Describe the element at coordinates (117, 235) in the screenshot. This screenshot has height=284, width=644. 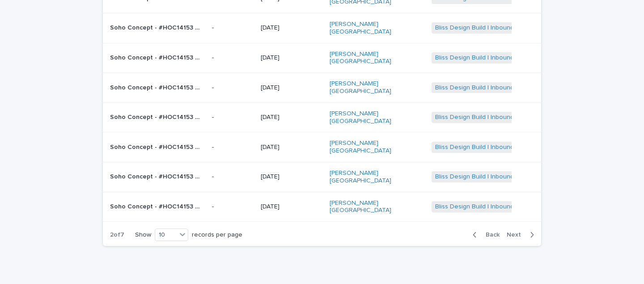
I see `p: 2 of 7` at that location.